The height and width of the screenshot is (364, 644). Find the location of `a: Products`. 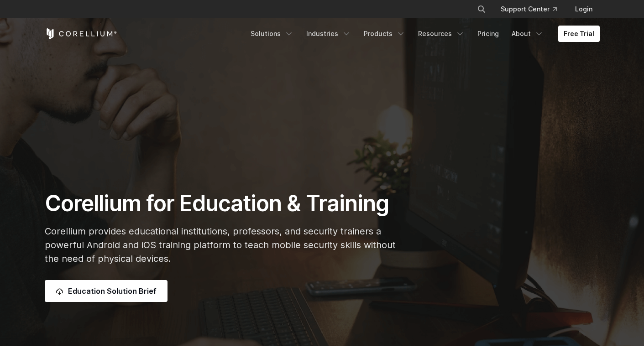

a: Products is located at coordinates (384, 34).